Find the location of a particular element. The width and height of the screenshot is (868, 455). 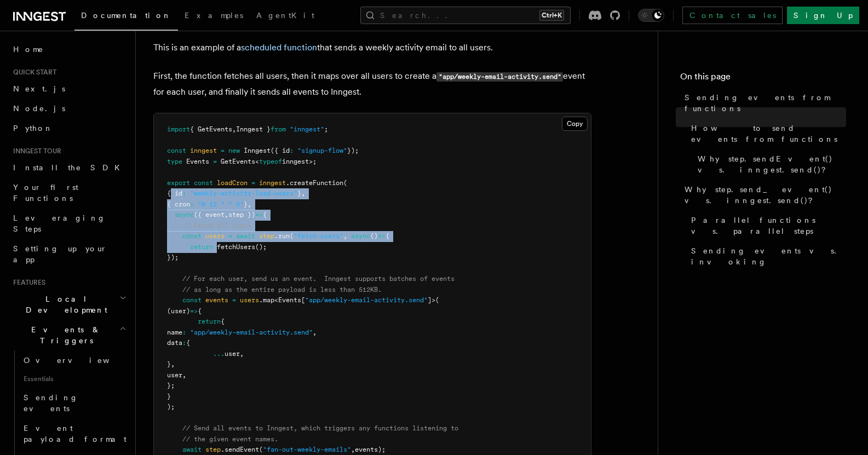

span: "inngest" is located at coordinates (306, 130).